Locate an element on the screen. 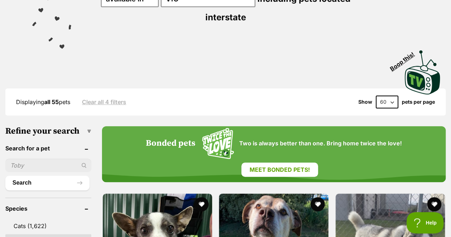 The height and width of the screenshot is (237, 451). input: Toby is located at coordinates (48, 165).